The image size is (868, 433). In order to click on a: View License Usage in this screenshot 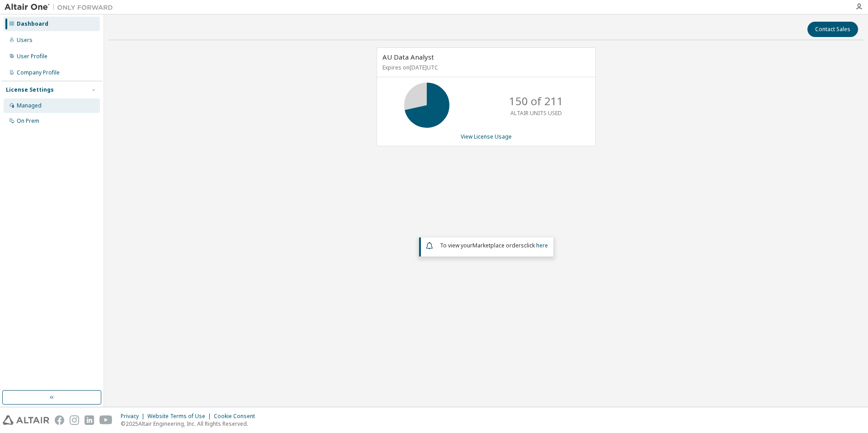, I will do `click(486, 136)`.